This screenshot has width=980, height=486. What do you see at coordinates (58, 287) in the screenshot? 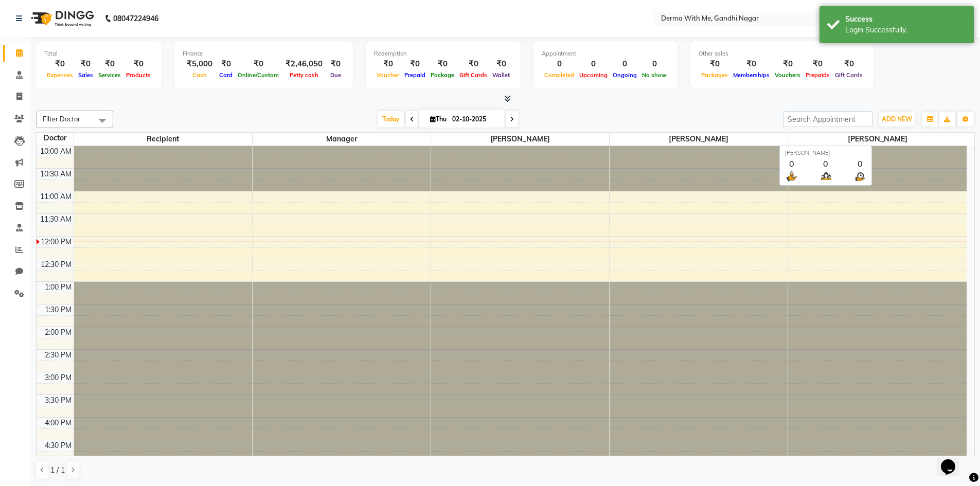
I see `div: 1:00 PM` at bounding box center [58, 287].